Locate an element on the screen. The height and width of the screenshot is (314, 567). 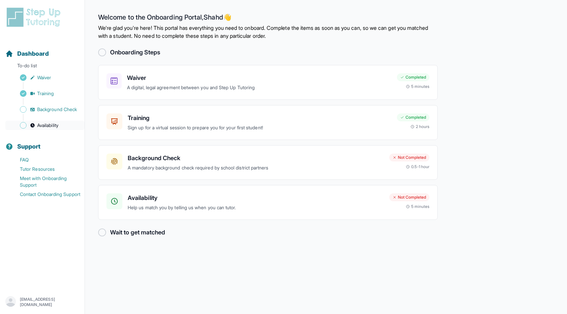
p: We're glad you're here! This portal has everything you need to onboard. Complete the items as soo... is located at coordinates (268, 32).